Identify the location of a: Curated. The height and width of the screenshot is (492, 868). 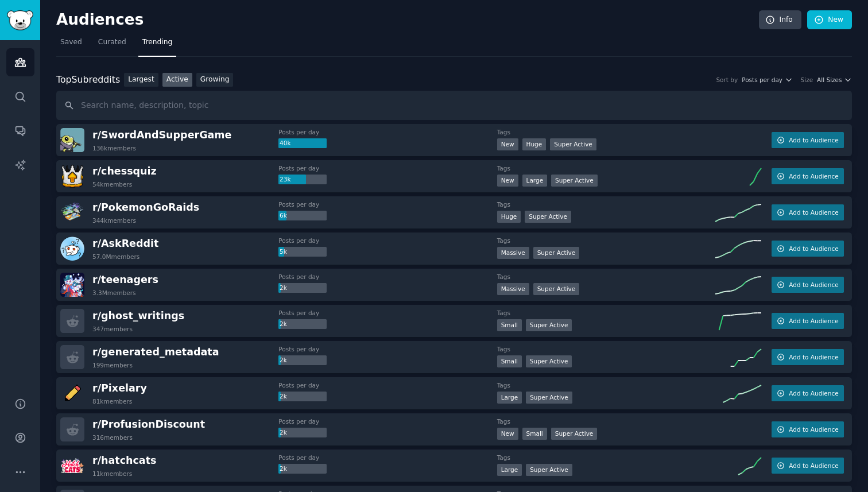
(112, 45).